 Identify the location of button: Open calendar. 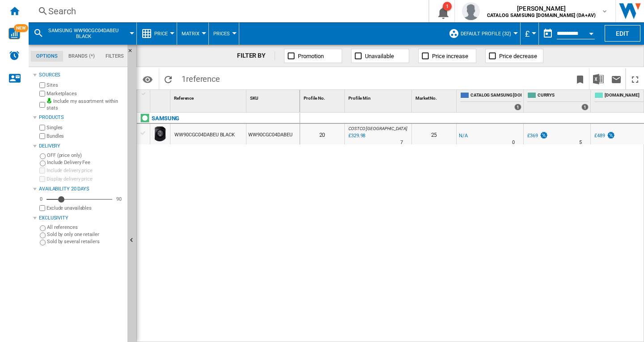
(591, 32).